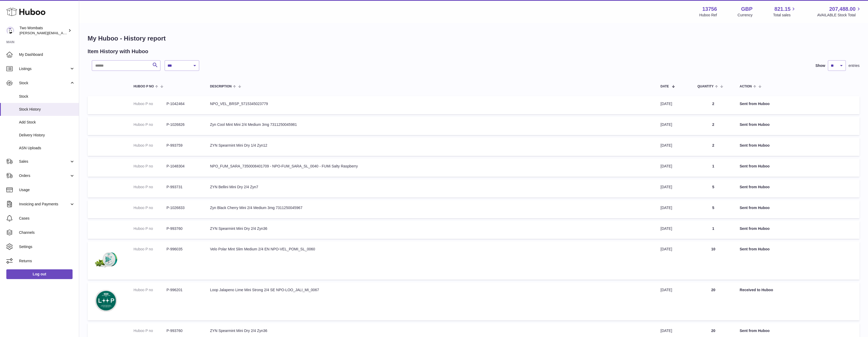 This screenshot has height=337, width=868. I want to click on span: AVAILABLE Stock Total, so click(839, 15).